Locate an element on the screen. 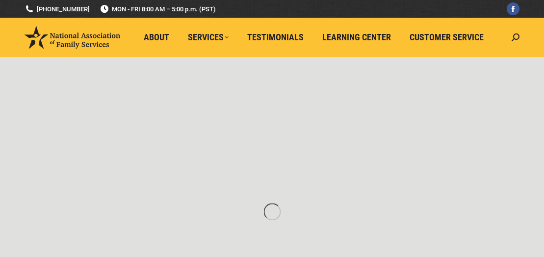  span: Testimonials is located at coordinates (275, 37).